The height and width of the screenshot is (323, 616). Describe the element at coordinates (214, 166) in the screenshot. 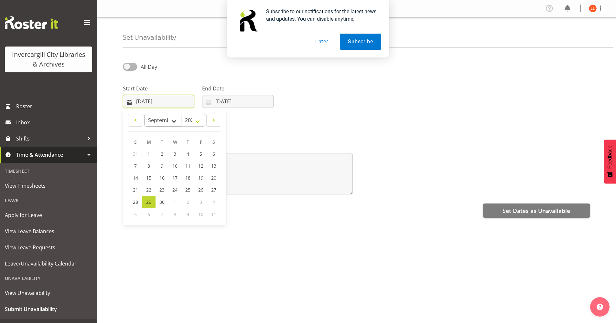

I see `a: 13` at that location.